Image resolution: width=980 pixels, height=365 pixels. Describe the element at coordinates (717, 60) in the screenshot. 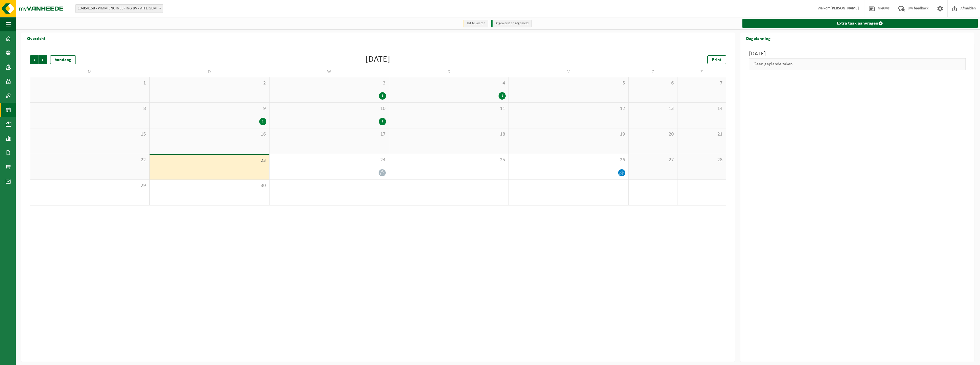

I see `span: Print` at that location.